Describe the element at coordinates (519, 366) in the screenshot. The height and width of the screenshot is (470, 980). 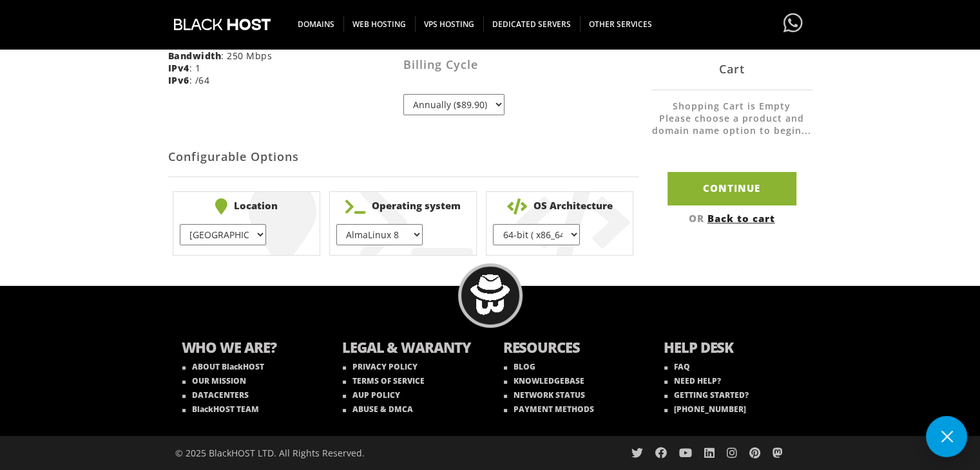
I see `a: BLOG` at that location.